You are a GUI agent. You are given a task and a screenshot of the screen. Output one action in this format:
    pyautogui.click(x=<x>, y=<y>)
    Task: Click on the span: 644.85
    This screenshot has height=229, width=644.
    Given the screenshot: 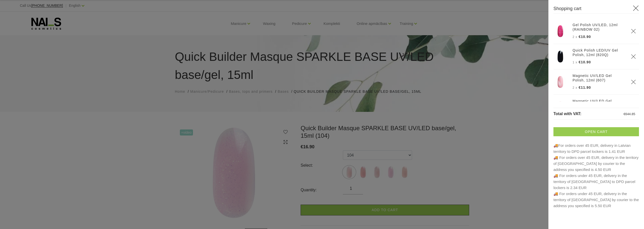 What is the action you would take?
    pyautogui.click(x=630, y=114)
    